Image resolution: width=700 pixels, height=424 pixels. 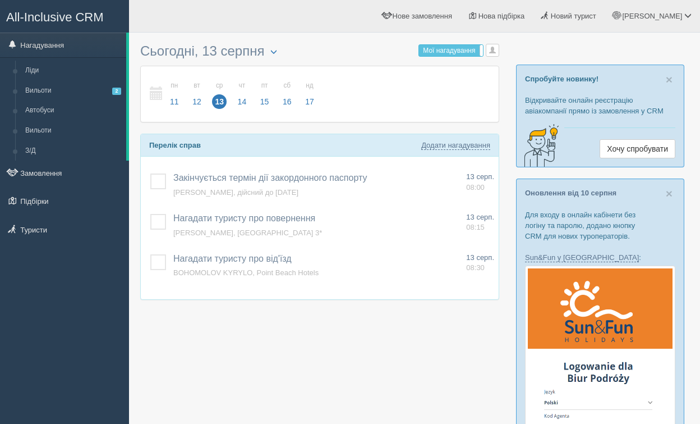 What do you see at coordinates (455, 145) in the screenshot?
I see `a: Додати нагадування` at bounding box center [455, 145].